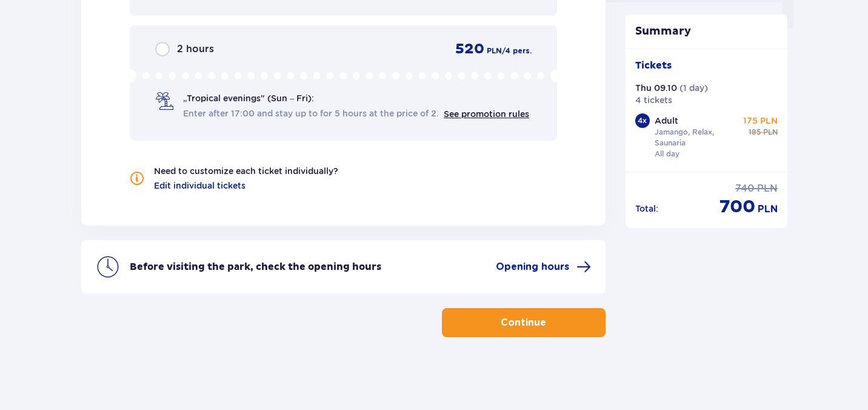 The width and height of the screenshot is (868, 410). I want to click on p: Continue, so click(523, 323).